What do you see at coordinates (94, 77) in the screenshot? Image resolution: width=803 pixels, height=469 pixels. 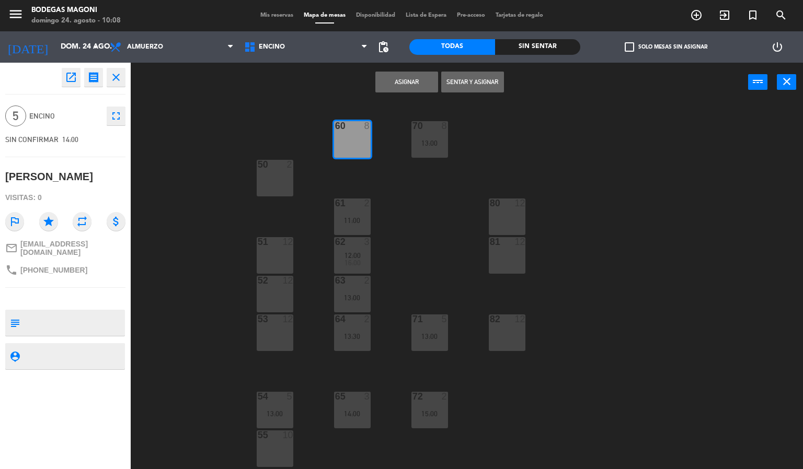 I see `i: receipt` at bounding box center [94, 77].